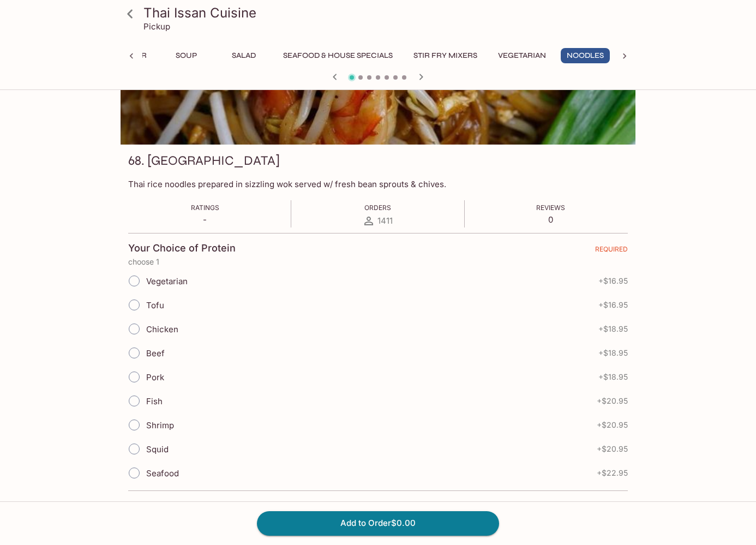  I want to click on button: Seafood & House Specials, so click(338, 56).